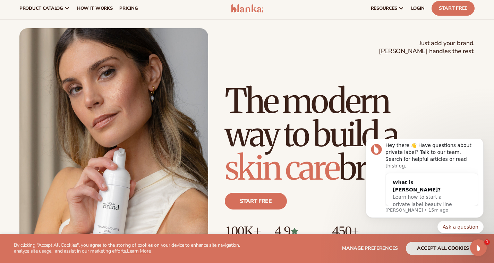 The width and height of the screenshot is (494, 263). Describe the element at coordinates (128, 8) in the screenshot. I see `span: pricing` at that location.